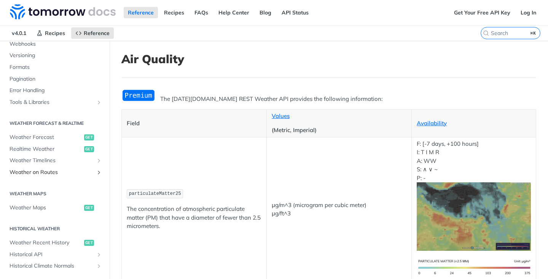 The image size is (548, 279). I want to click on a: API Status, so click(295, 13).